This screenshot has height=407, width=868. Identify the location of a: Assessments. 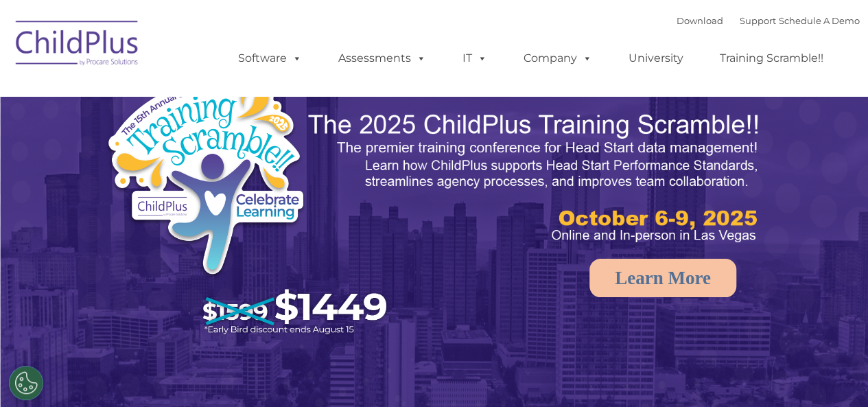
(382, 59).